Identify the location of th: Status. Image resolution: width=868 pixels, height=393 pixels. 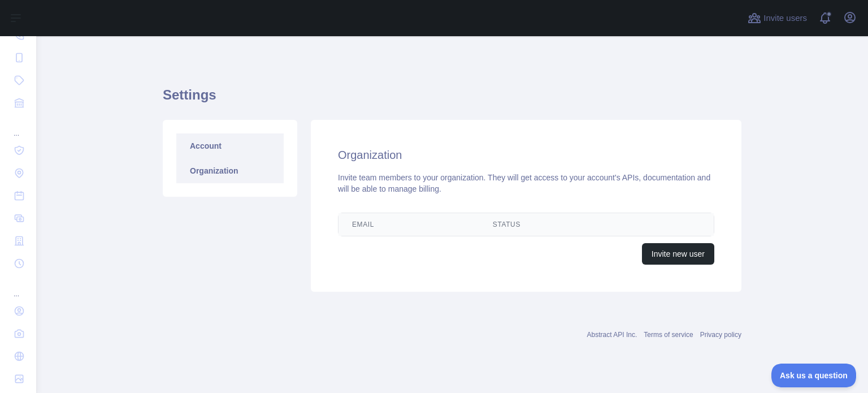
(558, 224).